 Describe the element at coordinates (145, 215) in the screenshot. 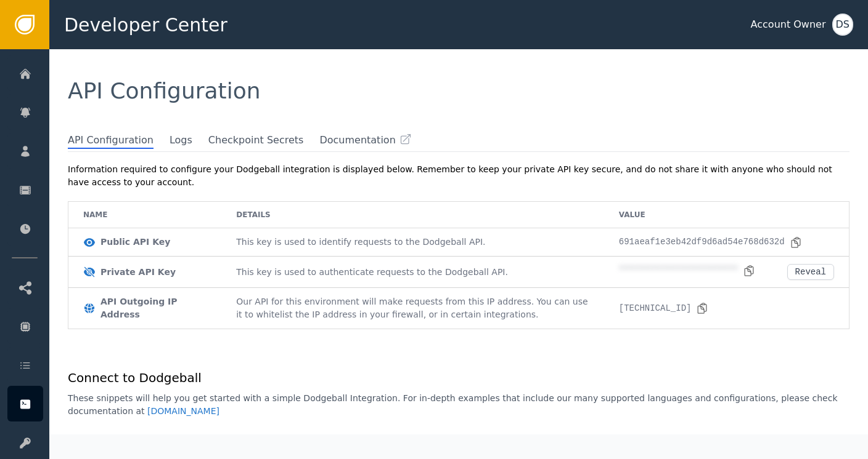

I see `td: Name` at that location.